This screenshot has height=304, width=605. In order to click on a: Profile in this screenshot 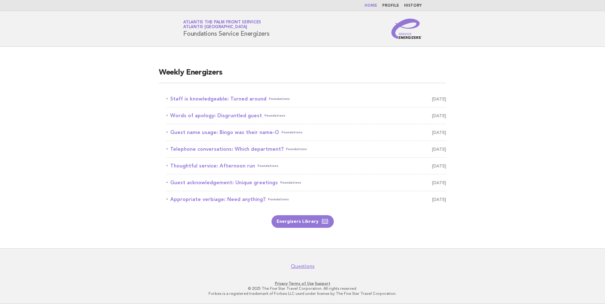, I will do `click(390, 6)`.